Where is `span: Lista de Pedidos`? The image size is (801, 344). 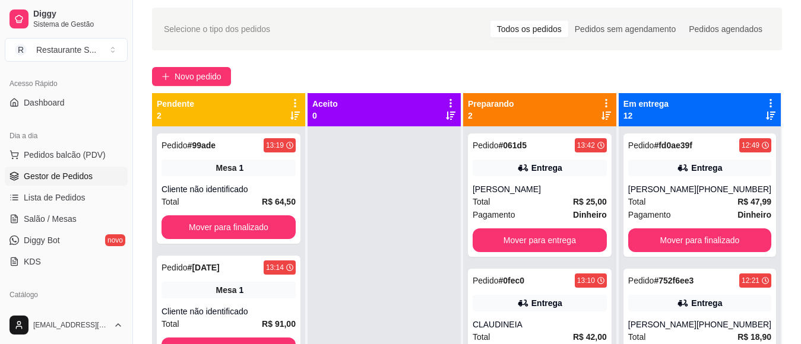 span: Lista de Pedidos is located at coordinates (55, 198).